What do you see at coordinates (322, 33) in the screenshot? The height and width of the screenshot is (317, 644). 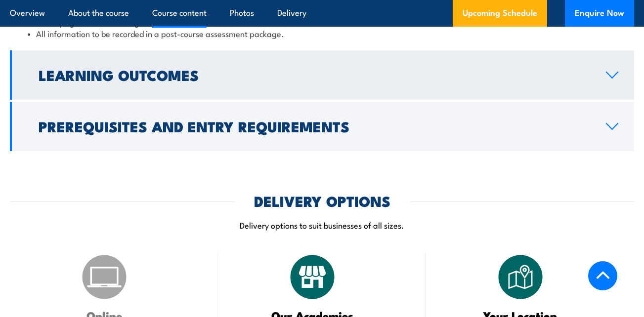 I see `li: All information to be recorded in a post-course assessment package.` at bounding box center [322, 33].